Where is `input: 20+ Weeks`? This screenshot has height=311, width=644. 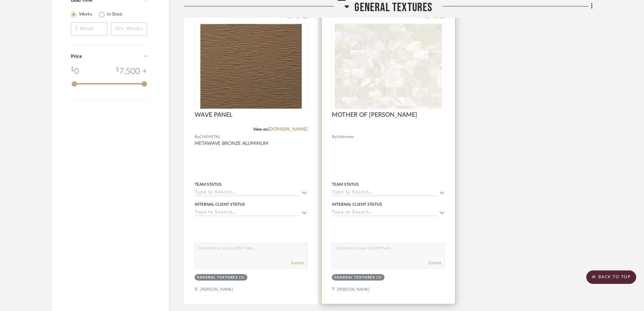 input: 20+ Weeks is located at coordinates (129, 29).